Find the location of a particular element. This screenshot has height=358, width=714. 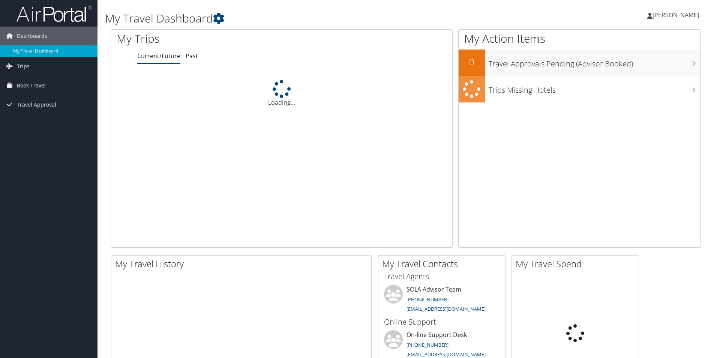

a: Trips Missing Hotels is located at coordinates (580, 89).